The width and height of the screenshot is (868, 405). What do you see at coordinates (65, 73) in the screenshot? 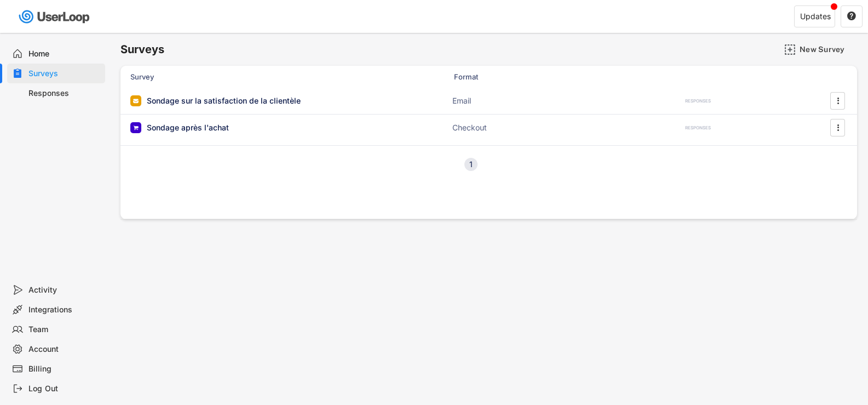
I see `div: Surveys` at bounding box center [65, 73].